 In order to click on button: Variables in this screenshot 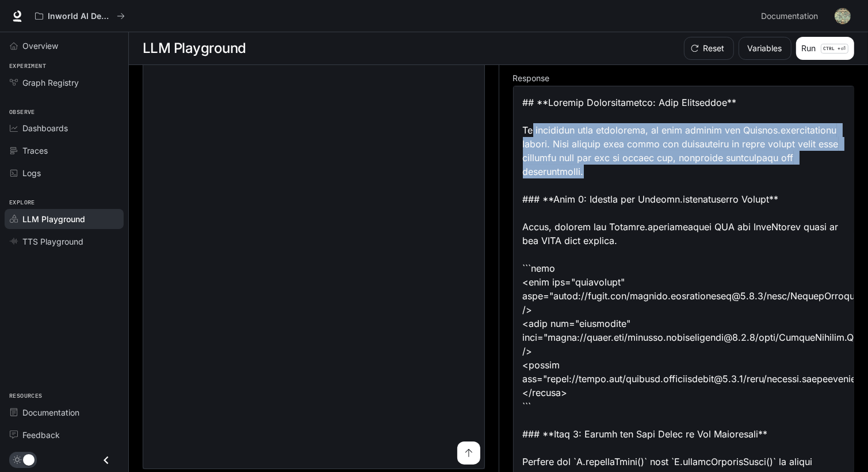, I will do `click(765, 48)`.